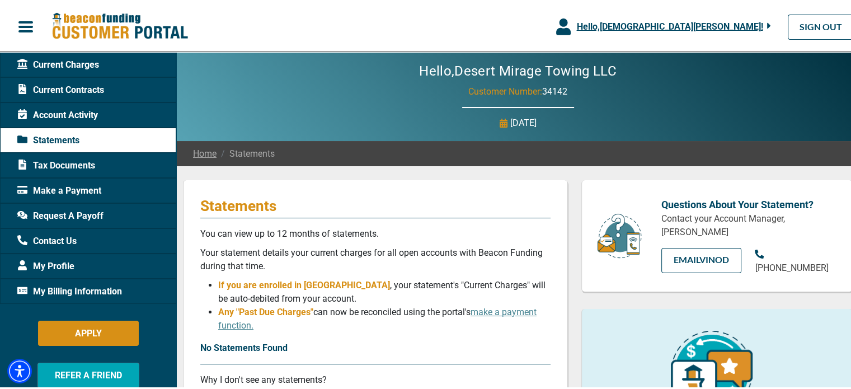  I want to click on span: My Billing Information, so click(69, 290).